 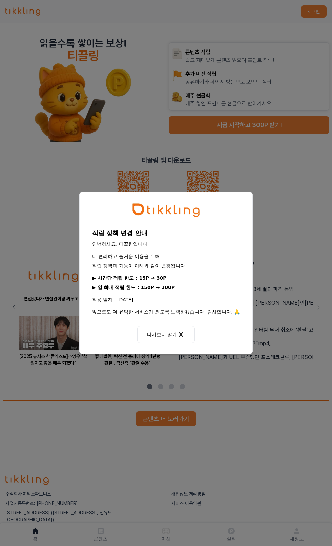 I want to click on p: 적립 정책과 기능이 아래와 같이 변경됩니다., so click(x=166, y=266).